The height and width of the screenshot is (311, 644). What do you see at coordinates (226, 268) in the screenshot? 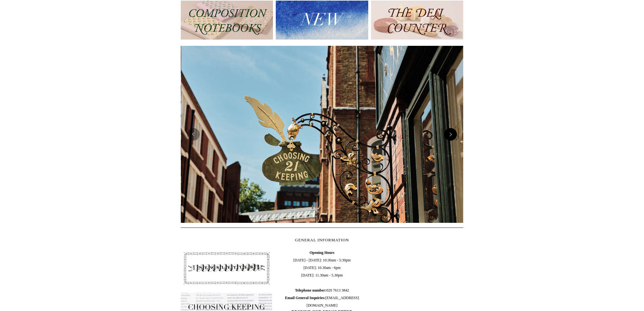
I see `img: pf-4db91bb9--1305-Newsletter-Button_1200x.jpg` at bounding box center [226, 268].